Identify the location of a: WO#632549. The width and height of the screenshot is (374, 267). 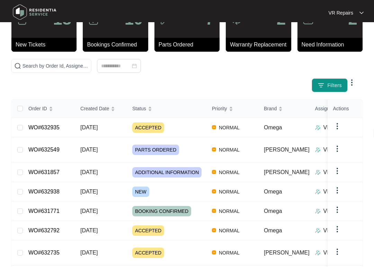
(44, 149).